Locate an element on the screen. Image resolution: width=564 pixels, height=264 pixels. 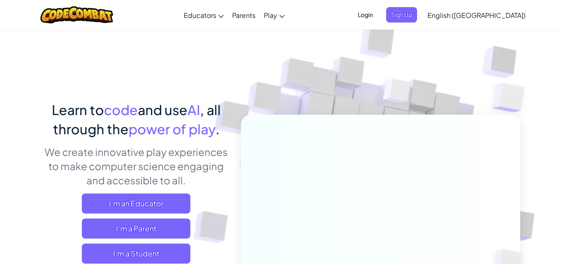
a: Play is located at coordinates (274, 15).